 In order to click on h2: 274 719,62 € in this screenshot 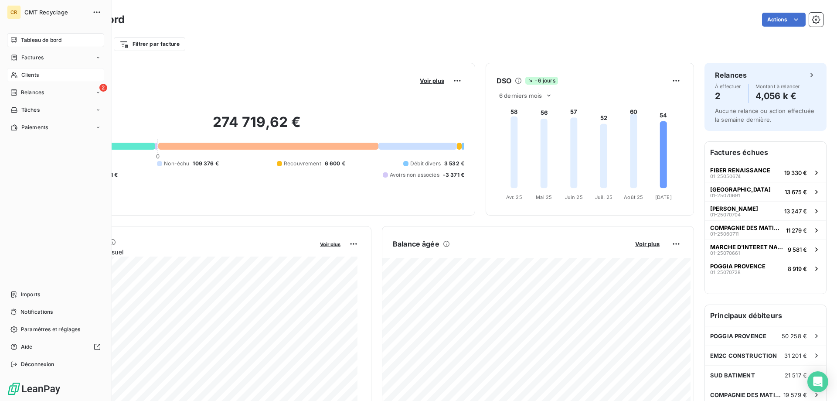, I will do `click(257, 126)`.